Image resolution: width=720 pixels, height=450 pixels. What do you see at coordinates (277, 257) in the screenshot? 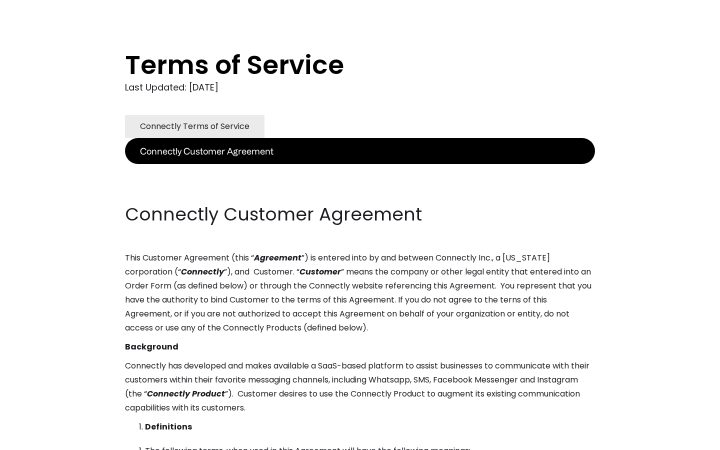
I see `em: Agreement` at bounding box center [277, 257].